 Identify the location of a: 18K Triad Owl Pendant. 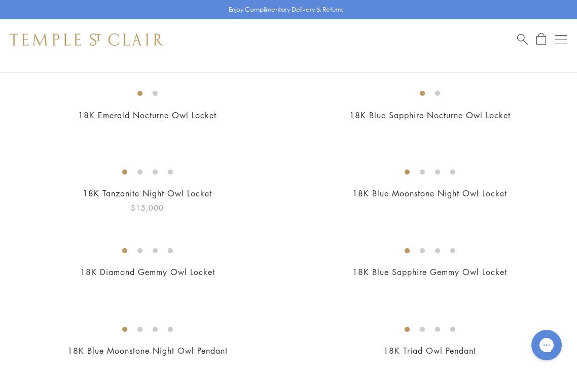
(430, 350).